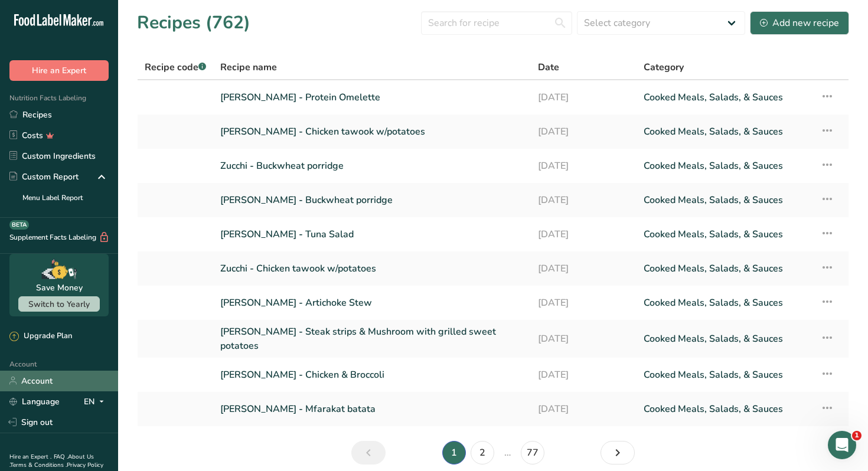 The height and width of the screenshot is (471, 868). Describe the element at coordinates (369, 453) in the screenshot. I see `a: Previous page` at that location.